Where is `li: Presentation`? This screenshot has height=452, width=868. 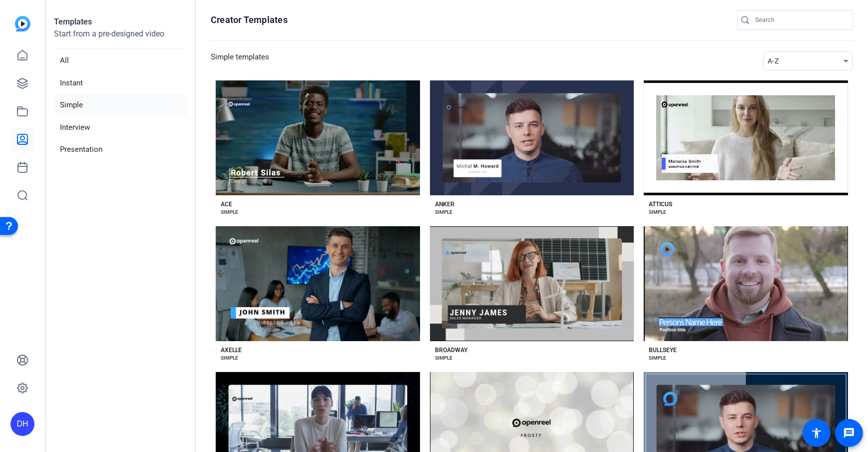 li: Presentation is located at coordinates (121, 149).